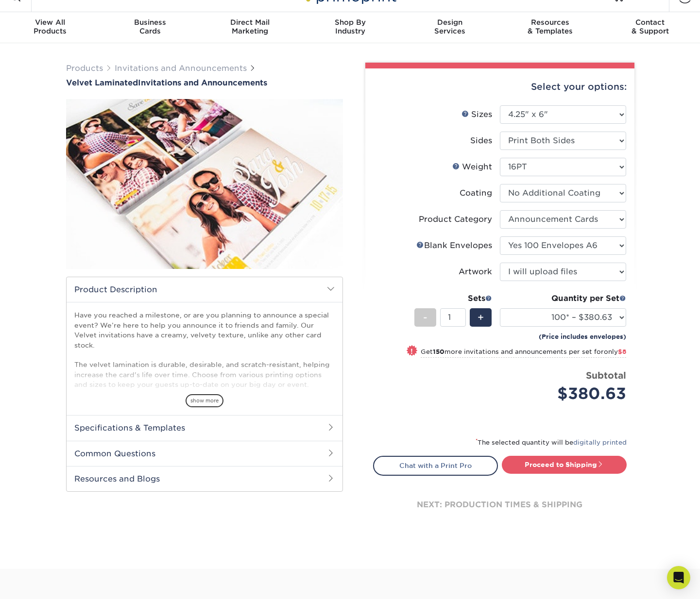 This screenshot has height=599, width=700. Describe the element at coordinates (205, 428) in the screenshot. I see `h2: Specifications & Templates` at that location.